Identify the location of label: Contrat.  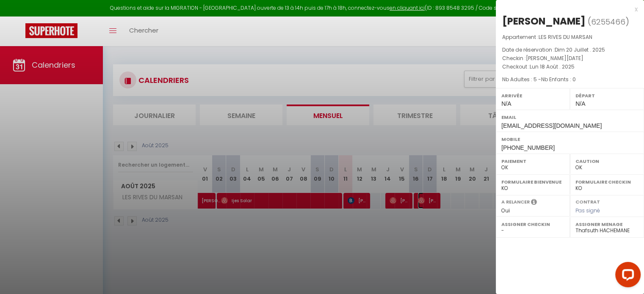
(587, 201).